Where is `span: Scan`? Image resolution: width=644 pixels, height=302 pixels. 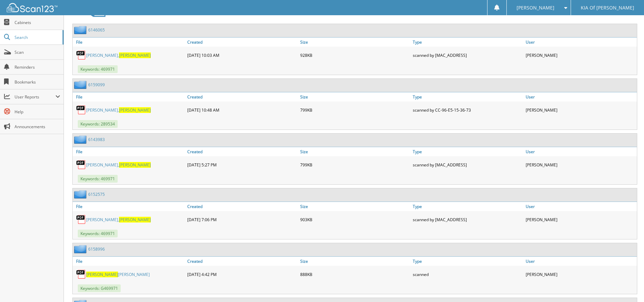
span: Scan is located at coordinates (37, 52).